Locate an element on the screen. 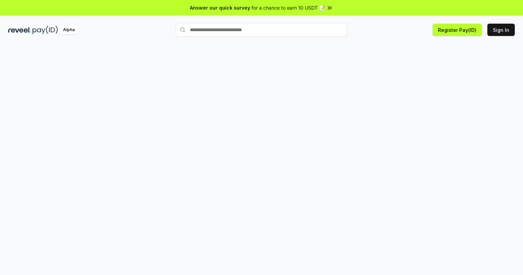 This screenshot has height=275, width=523. img: reveel_dark is located at coordinates (20, 30).